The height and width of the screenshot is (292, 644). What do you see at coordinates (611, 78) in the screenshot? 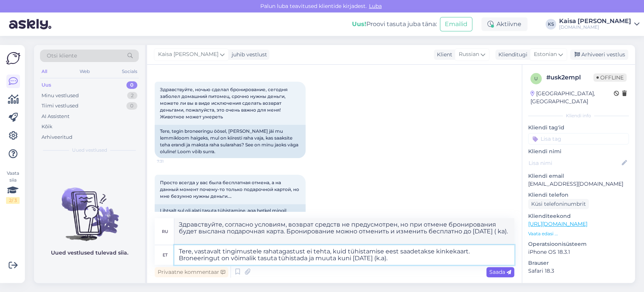
I see `span: Offline` at bounding box center [611, 78].